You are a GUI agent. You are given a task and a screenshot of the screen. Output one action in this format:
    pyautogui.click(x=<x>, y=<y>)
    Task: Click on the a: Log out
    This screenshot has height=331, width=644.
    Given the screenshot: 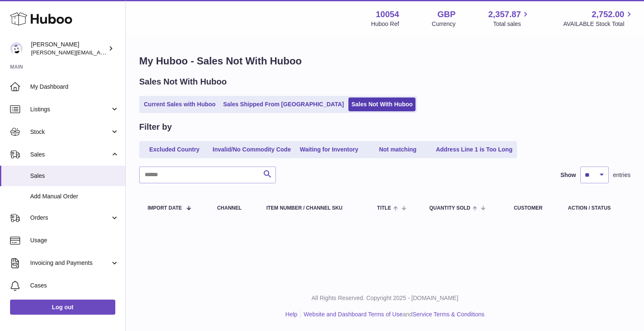 What is the action you would take?
    pyautogui.click(x=62, y=308)
    